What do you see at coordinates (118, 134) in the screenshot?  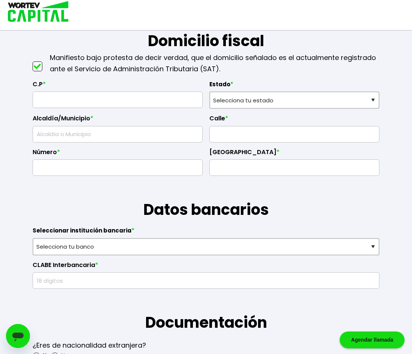 I see `input: Alcaldía o Municipio` at bounding box center [118, 134].